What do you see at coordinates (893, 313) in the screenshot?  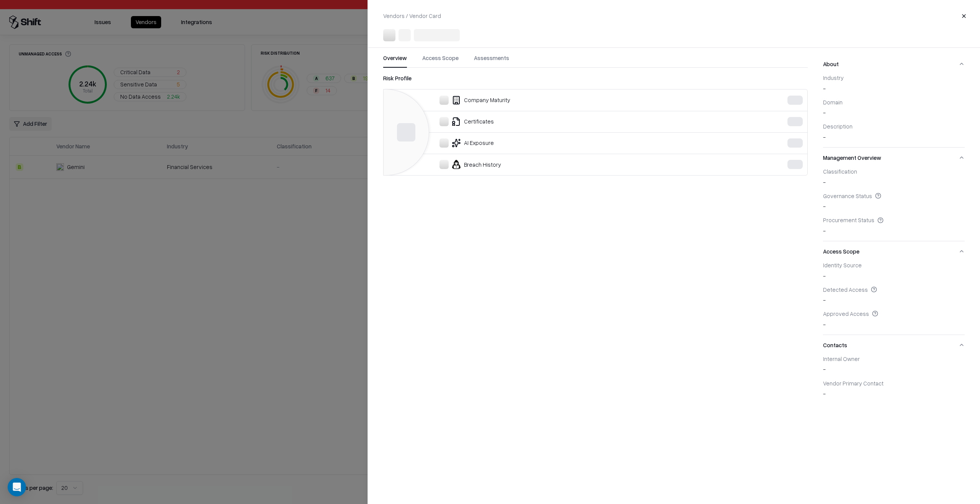 I see `div: Approved Access` at bounding box center [893, 313].